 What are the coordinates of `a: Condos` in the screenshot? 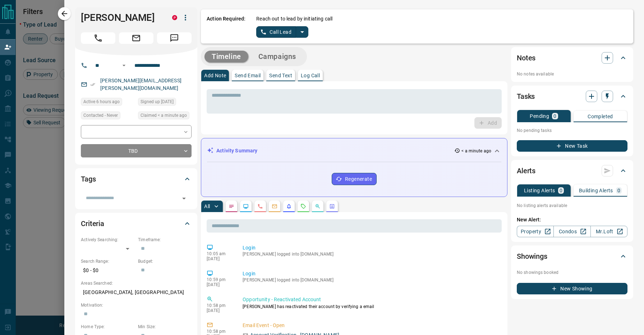 It's located at (572, 231).